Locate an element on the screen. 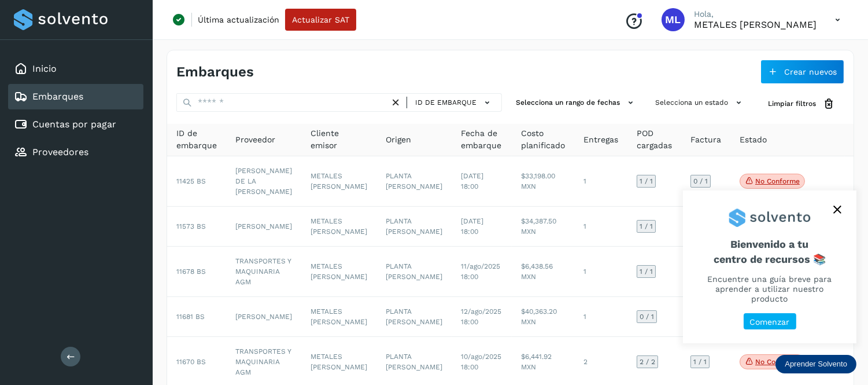 The image size is (868, 385). p: Aprender Solvento is located at coordinates (815, 365).